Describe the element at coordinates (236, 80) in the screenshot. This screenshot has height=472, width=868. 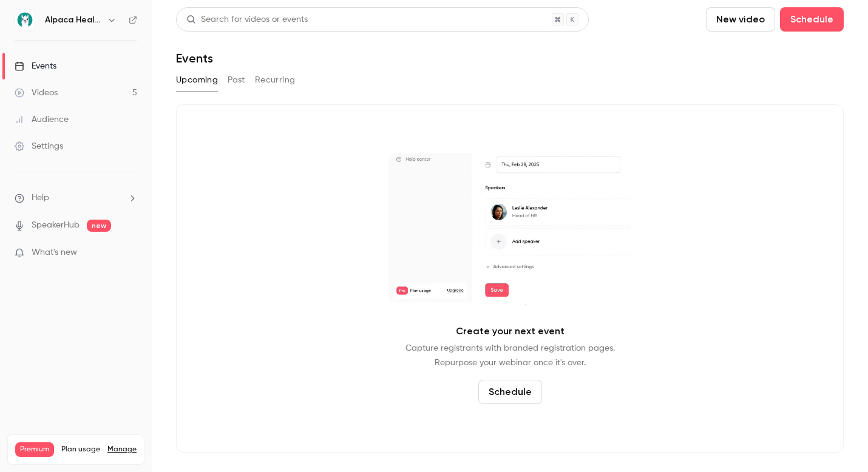
I see `button: Past` at that location.